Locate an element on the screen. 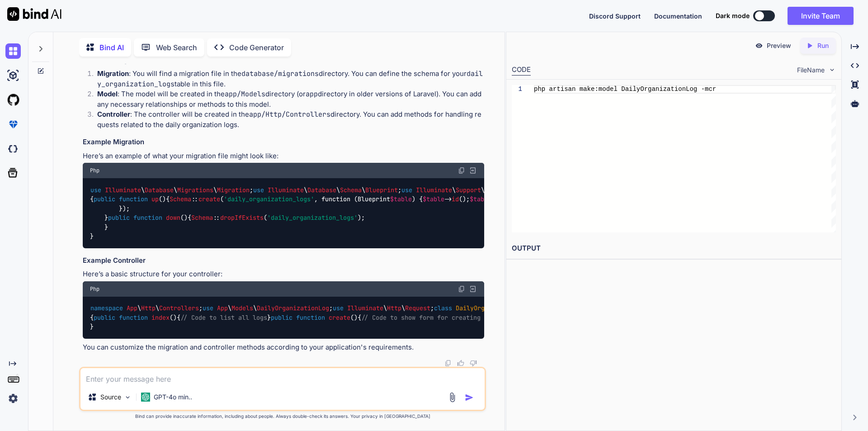 The width and height of the screenshot is (868, 431). img: ai-studio is located at coordinates (13, 75).